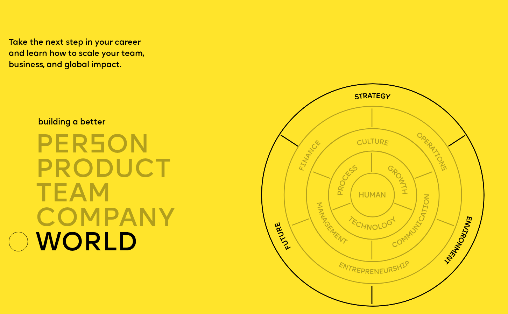 This screenshot has width=508, height=314. Describe the element at coordinates (72, 123) in the screenshot. I see `div: building a better` at that location.